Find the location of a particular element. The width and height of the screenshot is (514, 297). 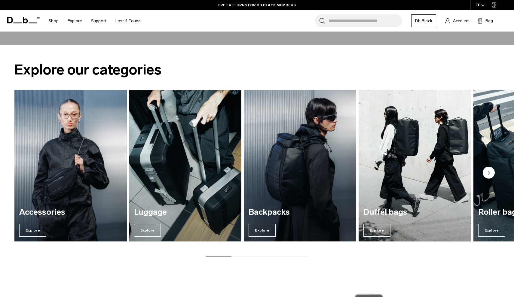

a: Db Black is located at coordinates (424, 21).